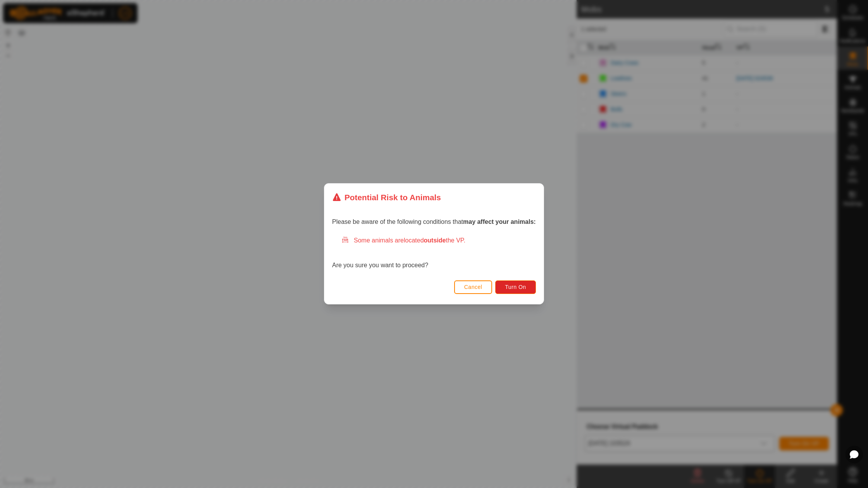 The width and height of the screenshot is (868, 488). Describe the element at coordinates (386, 197) in the screenshot. I see `div: Potential Risk to Animals` at that location.